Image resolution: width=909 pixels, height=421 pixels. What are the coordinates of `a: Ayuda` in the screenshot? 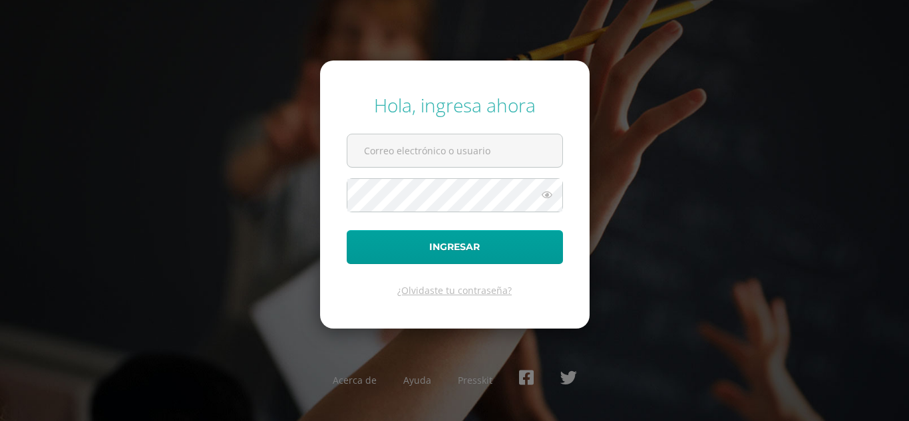 It's located at (417, 380).